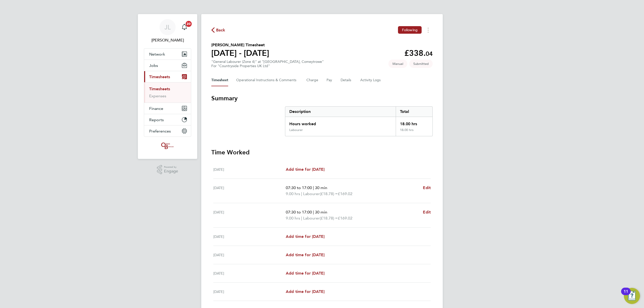 This screenshot has width=644, height=308. Describe the element at coordinates (189, 24) in the screenshot. I see `span: 20` at that location.